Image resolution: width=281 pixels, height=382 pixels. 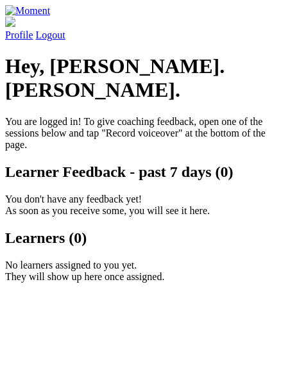 What do you see at coordinates (141, 133) in the screenshot?
I see `p: You are logged in! To give coaching feedback, open one of the sessions below and tap "Record voic...` at bounding box center [141, 133].